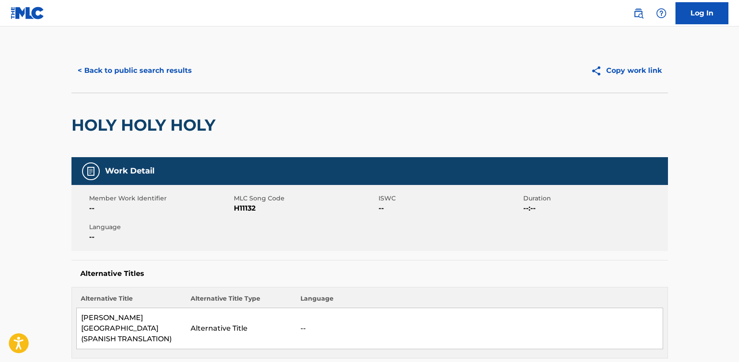 This screenshot has height=362, width=739. Describe the element at coordinates (131, 301) in the screenshot. I see `th: Alternative Title` at that location.